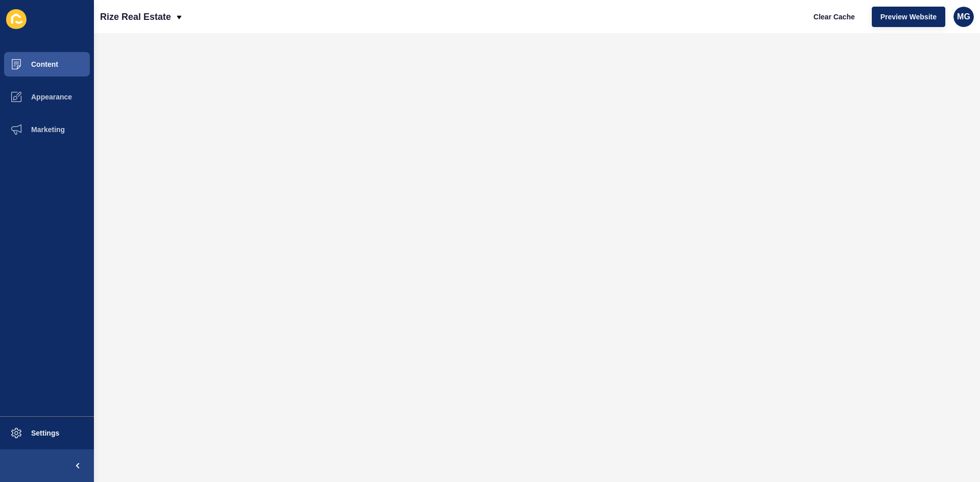  I want to click on span: Clear Cache, so click(834, 17).